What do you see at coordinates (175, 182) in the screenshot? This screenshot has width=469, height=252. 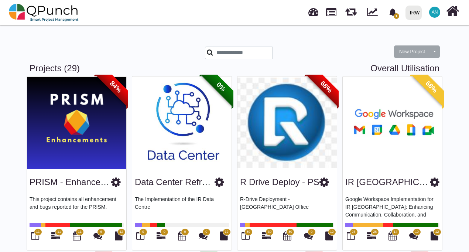 I see `a: Data Center Refresh` at bounding box center [175, 182].